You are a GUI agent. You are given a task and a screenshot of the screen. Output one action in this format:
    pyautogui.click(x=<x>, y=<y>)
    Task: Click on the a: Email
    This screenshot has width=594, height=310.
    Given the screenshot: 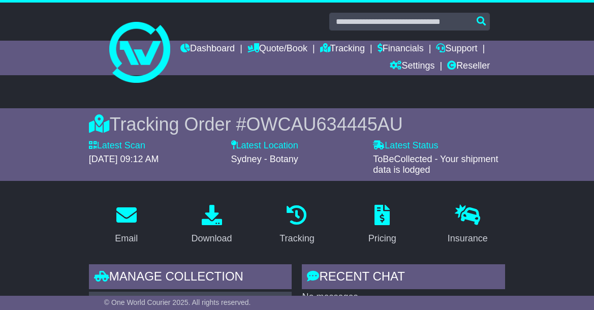 What is the action you would take?
    pyautogui.click(x=126, y=225)
    